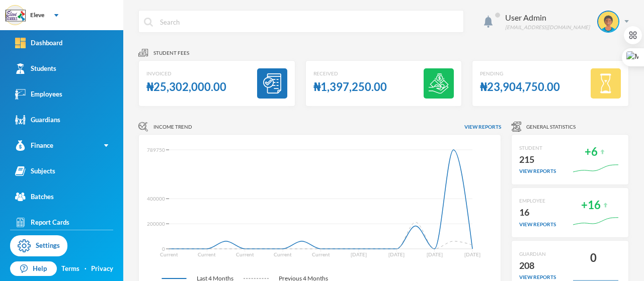  What do you see at coordinates (36, 69) in the screenshot?
I see `div: Students` at bounding box center [36, 69].